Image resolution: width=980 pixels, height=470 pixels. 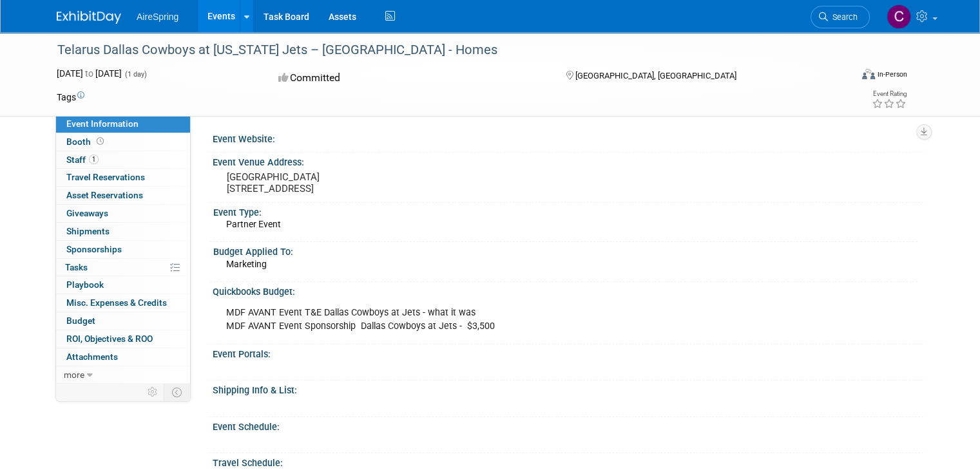 What do you see at coordinates (123, 231) in the screenshot?
I see `a: Shipments` at bounding box center [123, 231].